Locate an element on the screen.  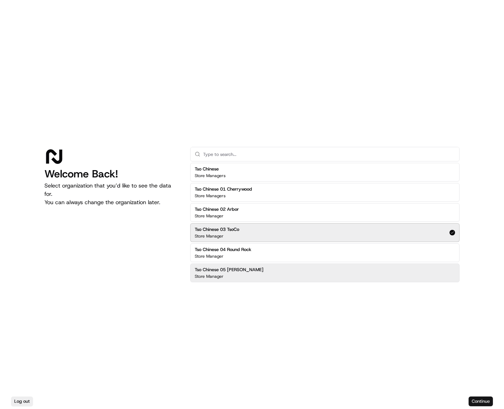
h2: Tso Chinese 01 Cherrywood is located at coordinates (223, 189).